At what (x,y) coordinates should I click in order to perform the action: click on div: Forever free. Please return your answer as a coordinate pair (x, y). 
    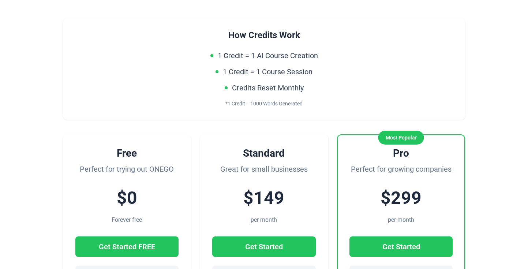
    Looking at the image, I should click on (127, 220).